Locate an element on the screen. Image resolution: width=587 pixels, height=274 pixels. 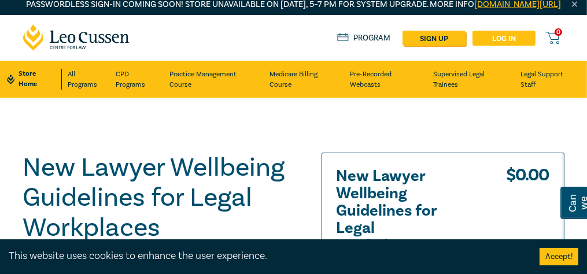
a: All Programs is located at coordinates (87, 79).